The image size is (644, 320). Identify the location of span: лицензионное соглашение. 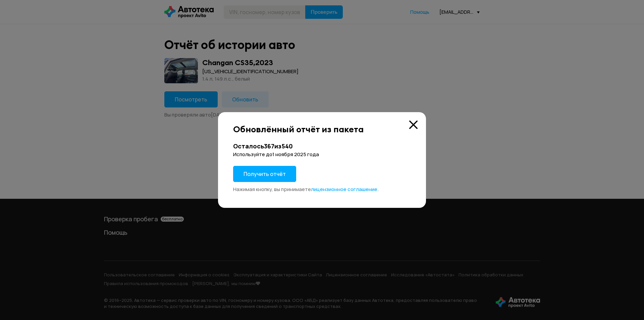
(344, 189).